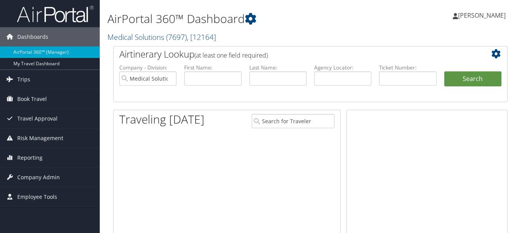 The width and height of the screenshot is (521, 233). Describe the element at coordinates (213, 68) in the screenshot. I see `label: First Name:` at that location.